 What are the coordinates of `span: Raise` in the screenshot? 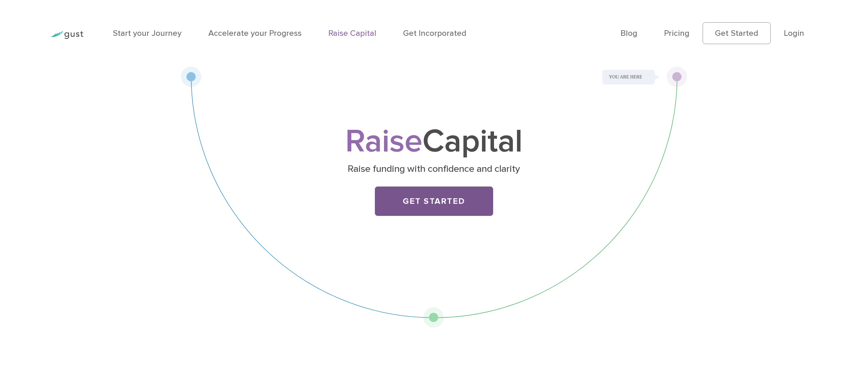 It's located at (384, 141).